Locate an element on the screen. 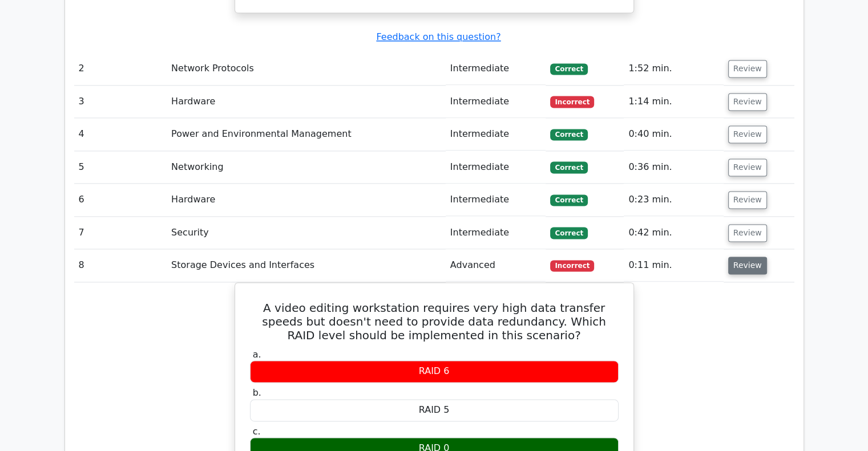  td: Networking is located at coordinates (306, 168).